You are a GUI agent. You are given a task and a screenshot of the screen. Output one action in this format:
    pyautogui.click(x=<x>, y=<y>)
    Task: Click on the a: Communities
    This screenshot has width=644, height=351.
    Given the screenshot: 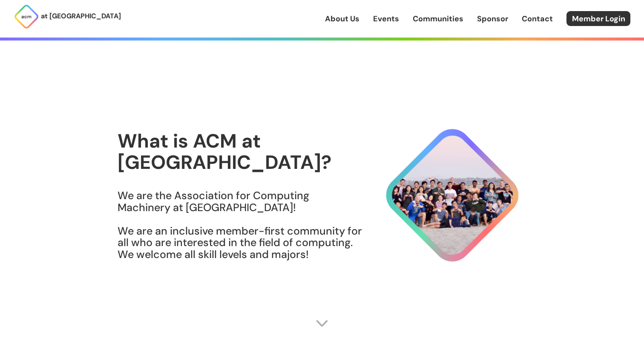 What is the action you would take?
    pyautogui.click(x=438, y=19)
    